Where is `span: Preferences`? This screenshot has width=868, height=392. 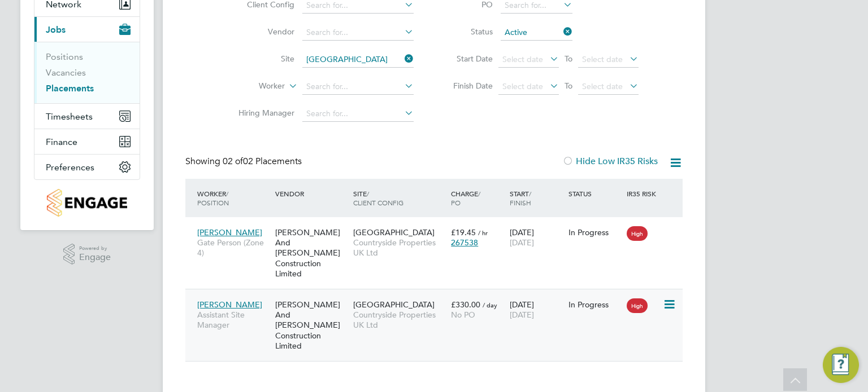 span: Preferences is located at coordinates (70, 167).